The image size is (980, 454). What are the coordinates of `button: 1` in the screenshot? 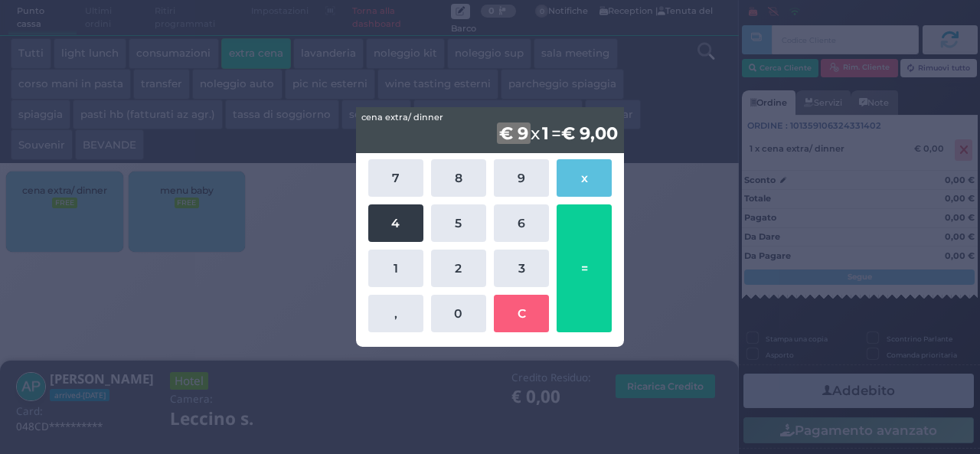 It's located at (395, 268).